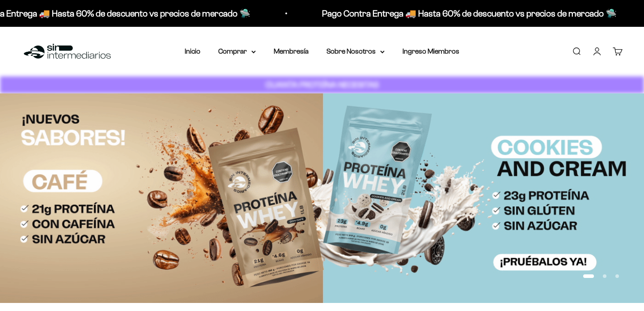  Describe the element at coordinates (322, 84) in the screenshot. I see `strong: CUANTA PROTEÍNA NECESITAS` at that location.